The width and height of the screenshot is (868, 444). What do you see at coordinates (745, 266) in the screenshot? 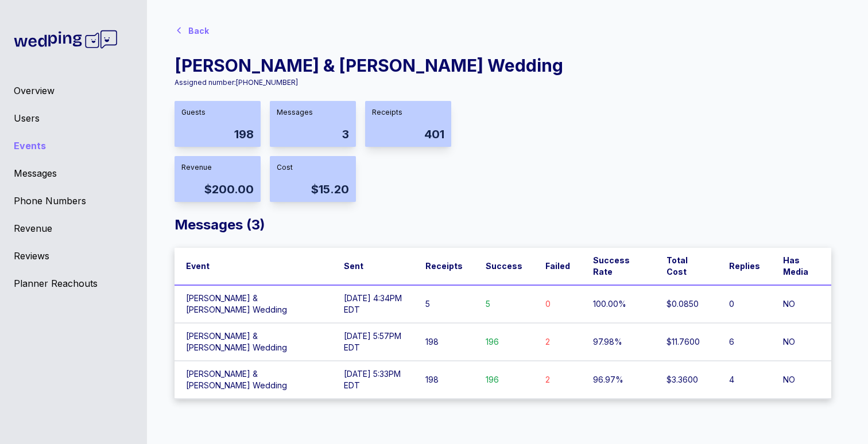
I see `th: Replies` at bounding box center [745, 266].